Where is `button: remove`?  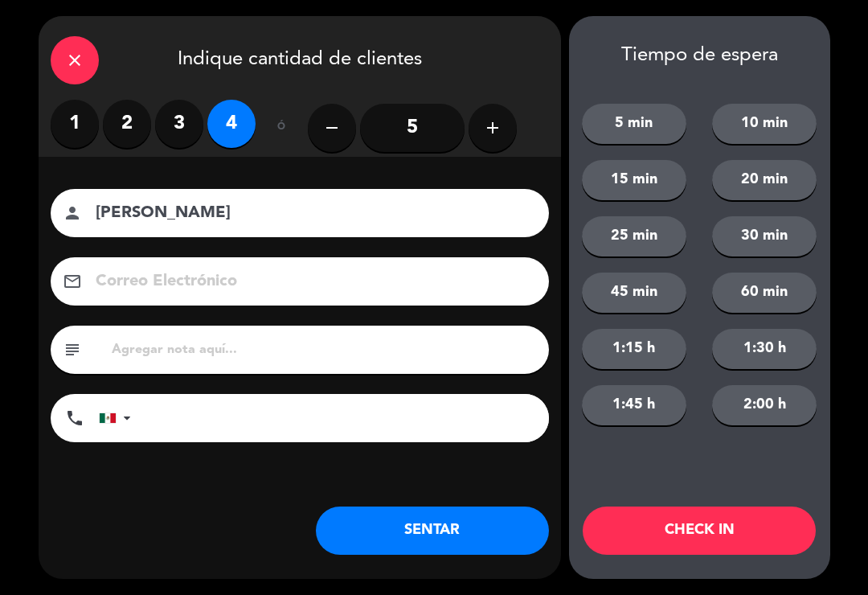 button: remove is located at coordinates (332, 128).